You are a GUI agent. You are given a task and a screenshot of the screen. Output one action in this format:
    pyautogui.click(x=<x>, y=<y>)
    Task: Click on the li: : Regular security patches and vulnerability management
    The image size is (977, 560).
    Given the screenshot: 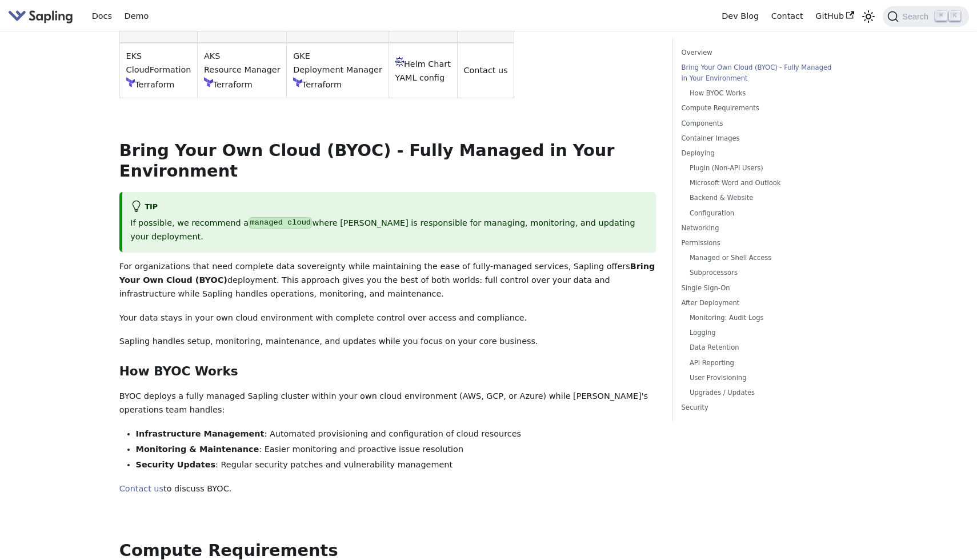 What is the action you would take?
    pyautogui.click(x=396, y=465)
    